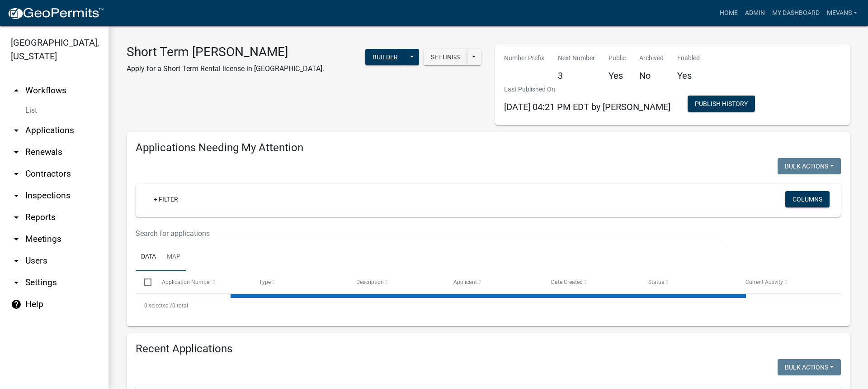 The height and width of the screenshot is (389, 868). I want to click on button: Publish History, so click(721, 104).